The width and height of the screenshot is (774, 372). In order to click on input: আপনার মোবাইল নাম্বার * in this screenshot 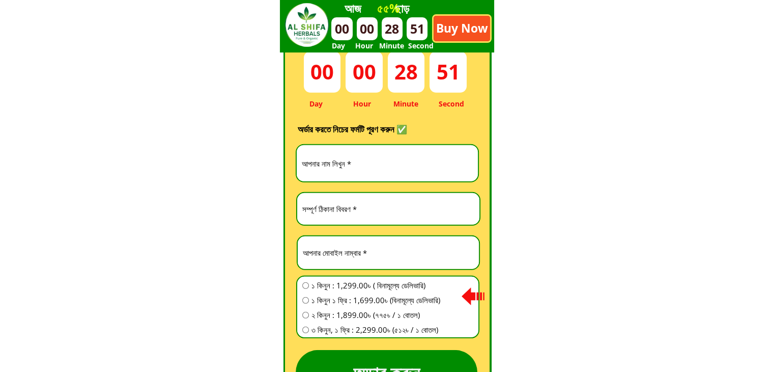, I will do `click(388, 253)`.